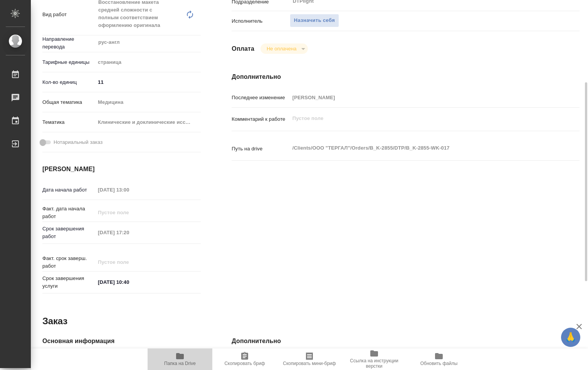 Image resolution: width=588 pixels, height=370 pixels. What do you see at coordinates (68, 43) in the screenshot?
I see `p: Направление перевода` at bounding box center [68, 43].